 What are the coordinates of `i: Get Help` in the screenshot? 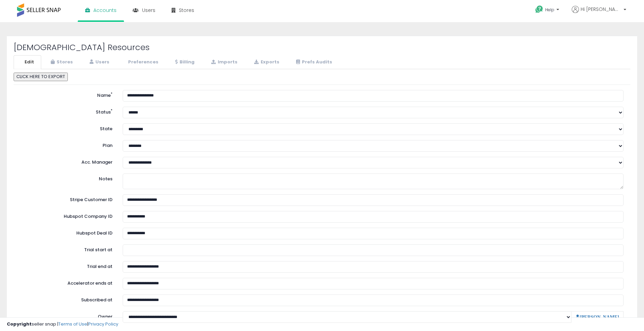 It's located at (539, 9).